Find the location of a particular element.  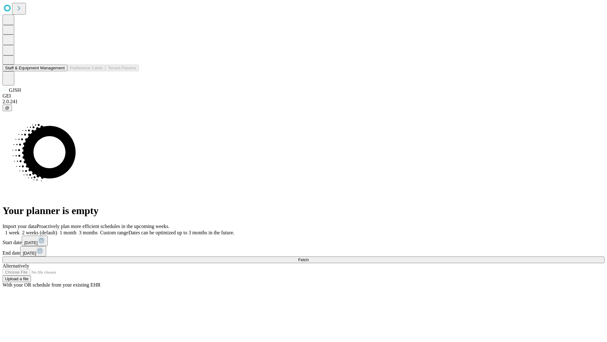

span: Alternatively is located at coordinates (16, 265).